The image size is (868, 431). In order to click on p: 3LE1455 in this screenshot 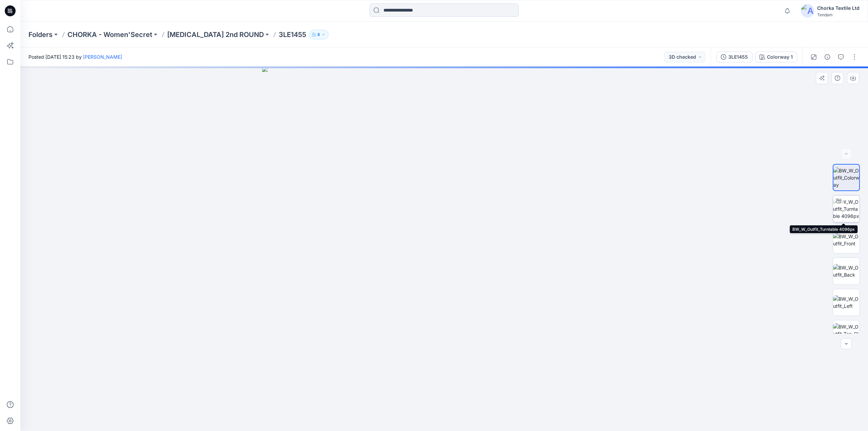, I will do `click(292, 35)`.